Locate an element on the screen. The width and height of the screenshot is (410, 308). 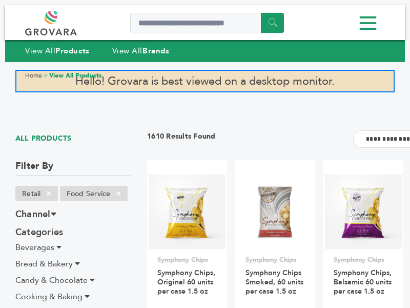
img: Symphony Chips, Original 60 units per case 1.5 oz is located at coordinates (187, 211).